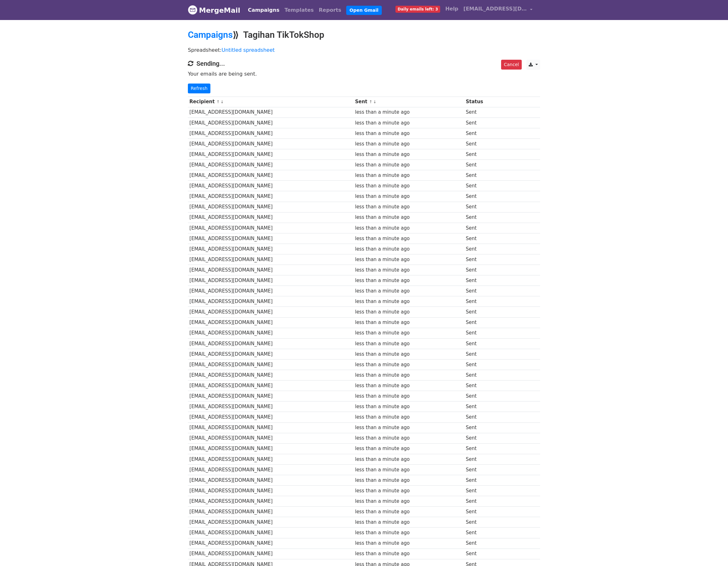  I want to click on a: Refresh, so click(199, 88).